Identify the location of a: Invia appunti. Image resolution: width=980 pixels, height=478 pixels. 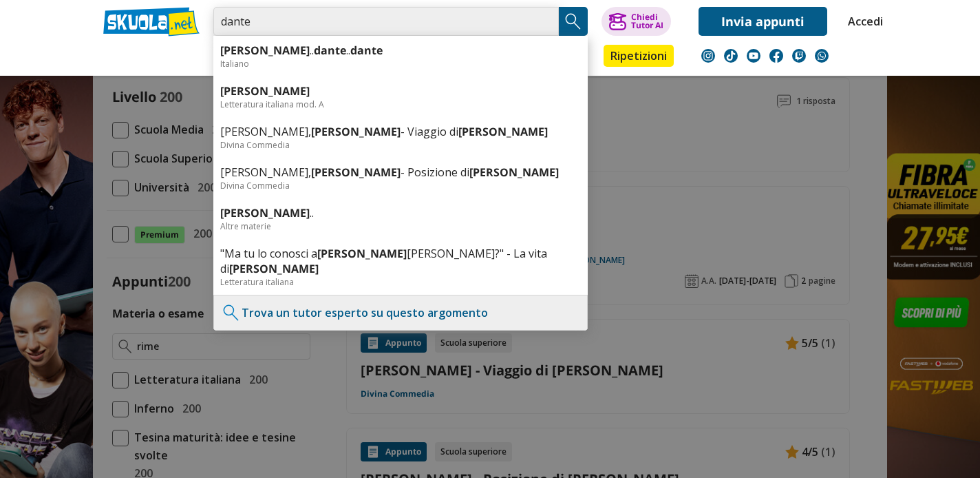
(763, 21).